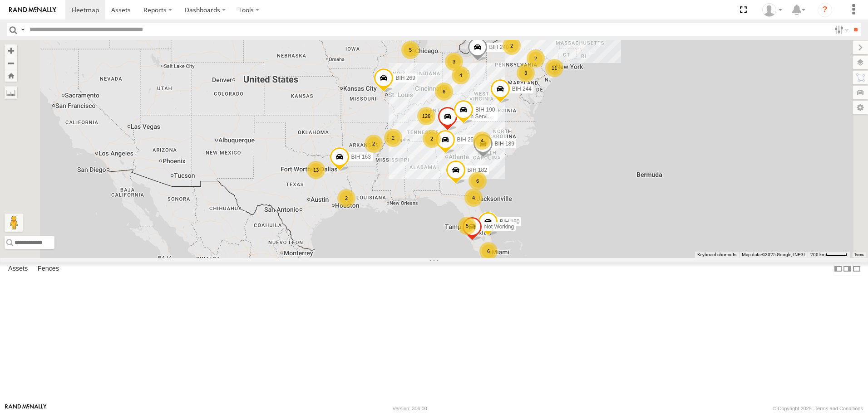  I want to click on label: Search Query, so click(22, 30).